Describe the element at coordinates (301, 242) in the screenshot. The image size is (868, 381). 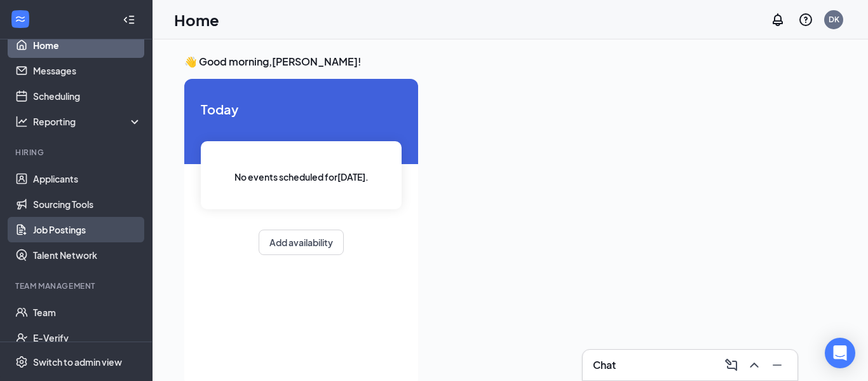
I see `button: Add availability` at that location.